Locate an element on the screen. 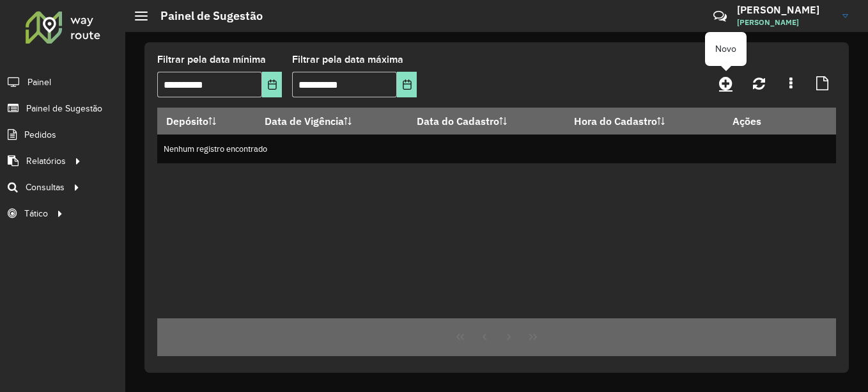  font: Depósito is located at coordinates (187, 121).